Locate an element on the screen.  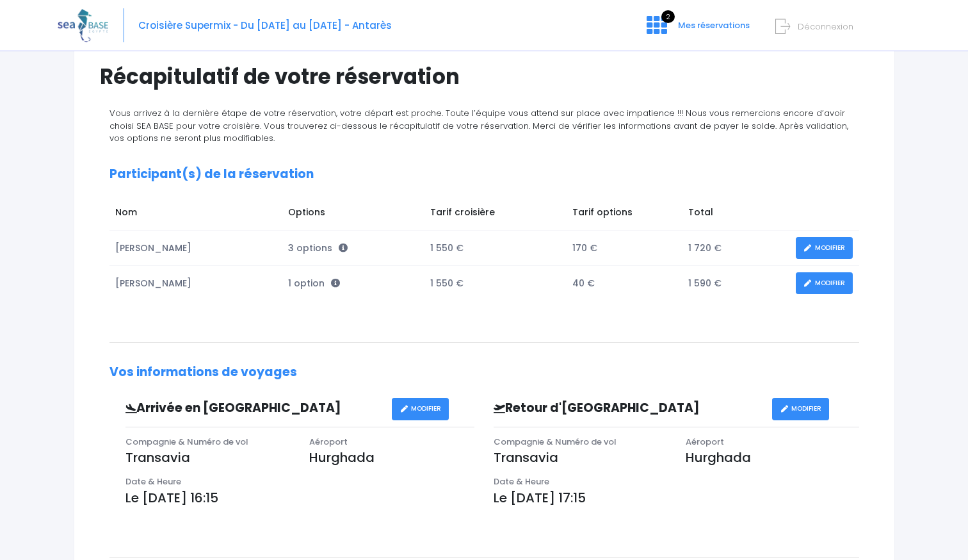
span: Mes réservations is located at coordinates (714, 25).